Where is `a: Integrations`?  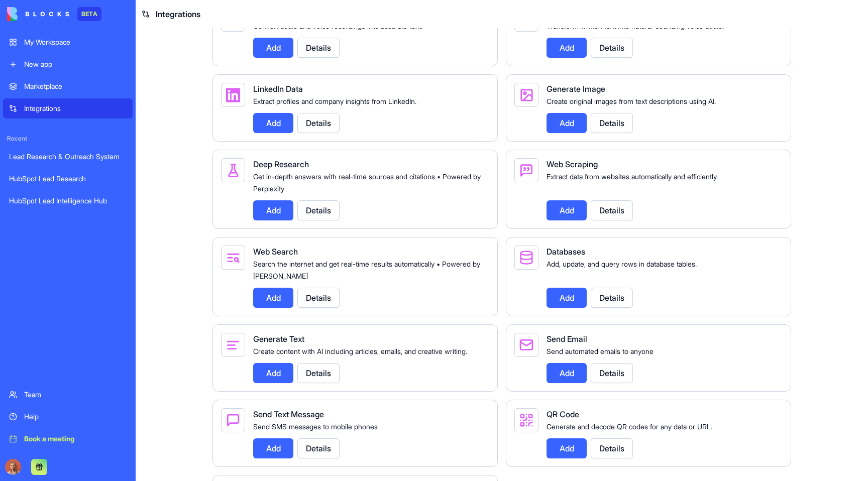 a: Integrations is located at coordinates (68, 108).